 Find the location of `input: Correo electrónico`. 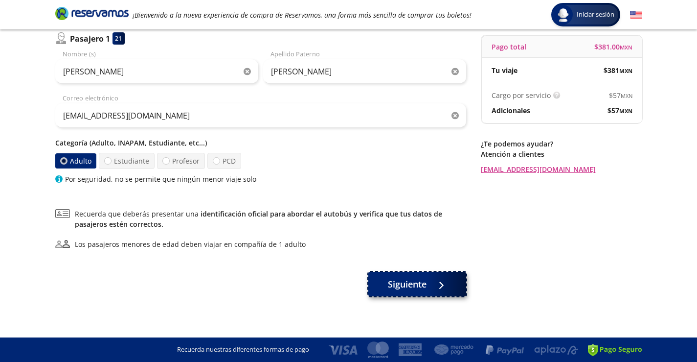

input: Correo electrónico is located at coordinates (261, 115).